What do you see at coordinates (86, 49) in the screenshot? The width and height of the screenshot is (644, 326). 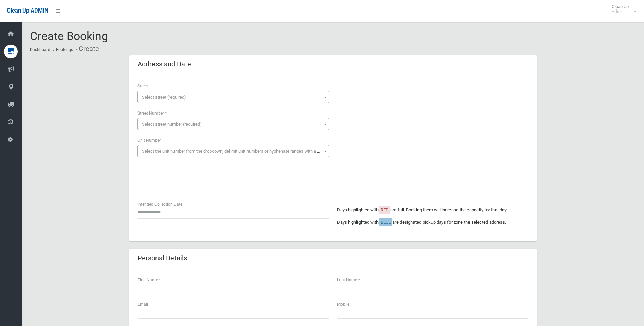 I see `li: Create` at bounding box center [86, 49].